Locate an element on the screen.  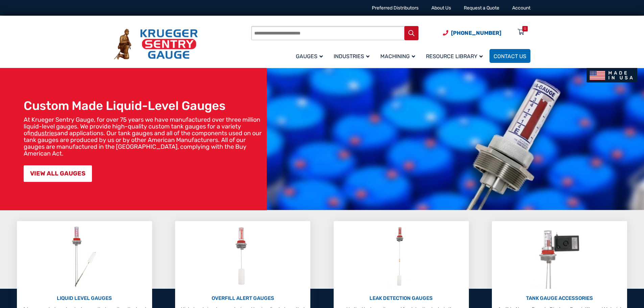
a: VIEW ALL GAUGES is located at coordinates (58, 173).